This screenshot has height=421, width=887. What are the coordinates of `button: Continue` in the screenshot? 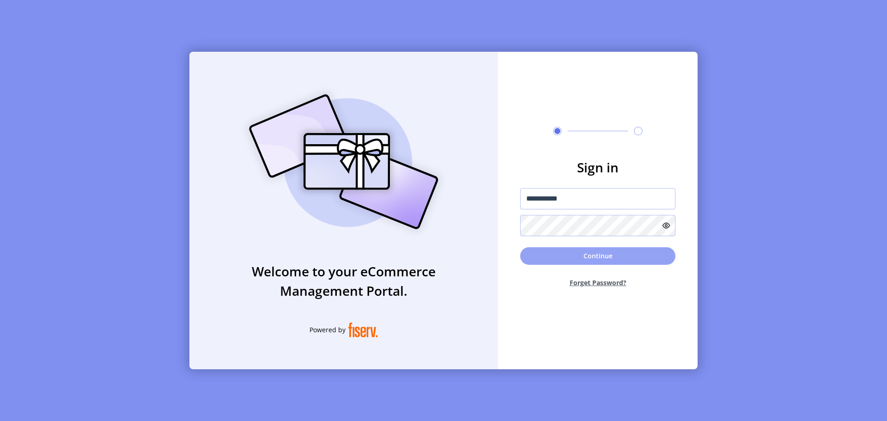 It's located at (598, 256).